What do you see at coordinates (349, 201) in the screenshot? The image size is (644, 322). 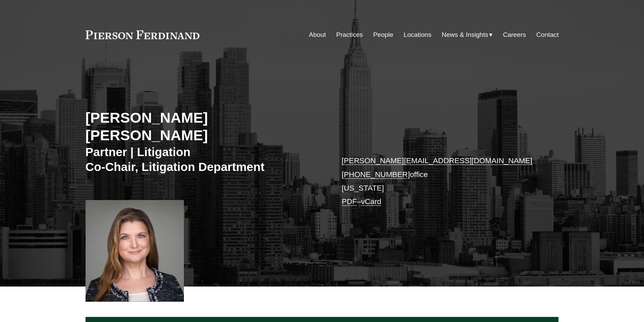 I see `a: PDF` at bounding box center [349, 201].